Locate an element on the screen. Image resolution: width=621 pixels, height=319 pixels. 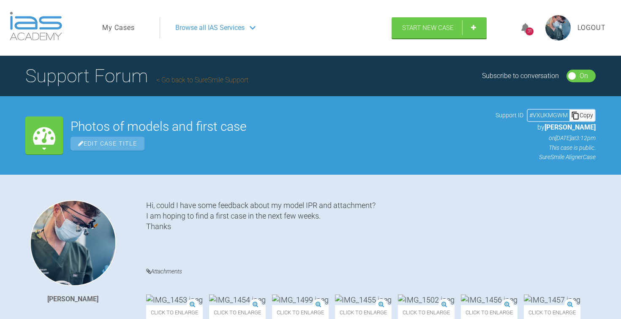
div: On is located at coordinates (584, 76).